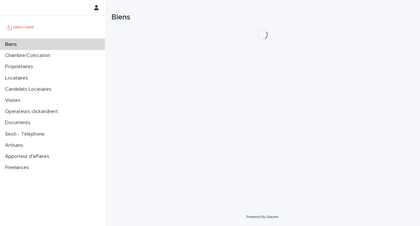  What do you see at coordinates (20, 66) in the screenshot?
I see `p: Propriétaires` at bounding box center [20, 66].